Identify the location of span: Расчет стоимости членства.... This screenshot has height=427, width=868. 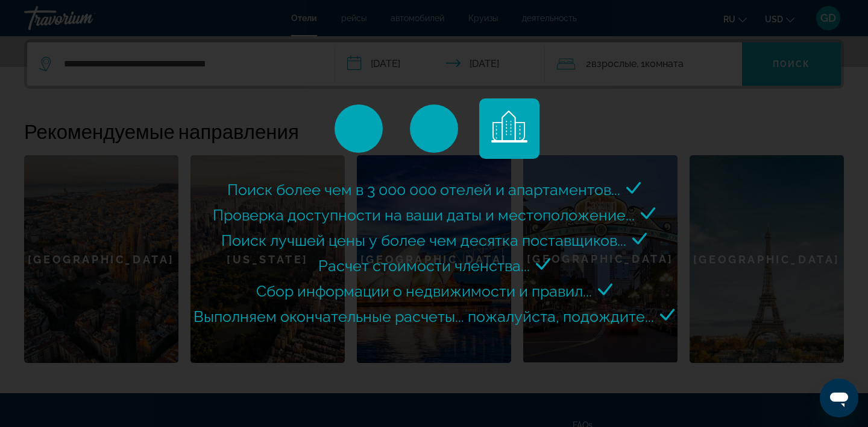
(424, 266).